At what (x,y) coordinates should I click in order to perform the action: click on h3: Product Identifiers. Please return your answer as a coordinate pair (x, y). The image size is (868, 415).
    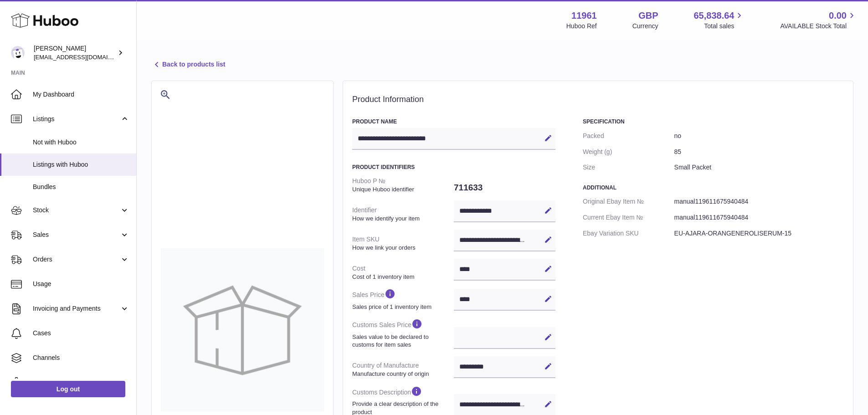
    Looking at the image, I should click on (454, 168).